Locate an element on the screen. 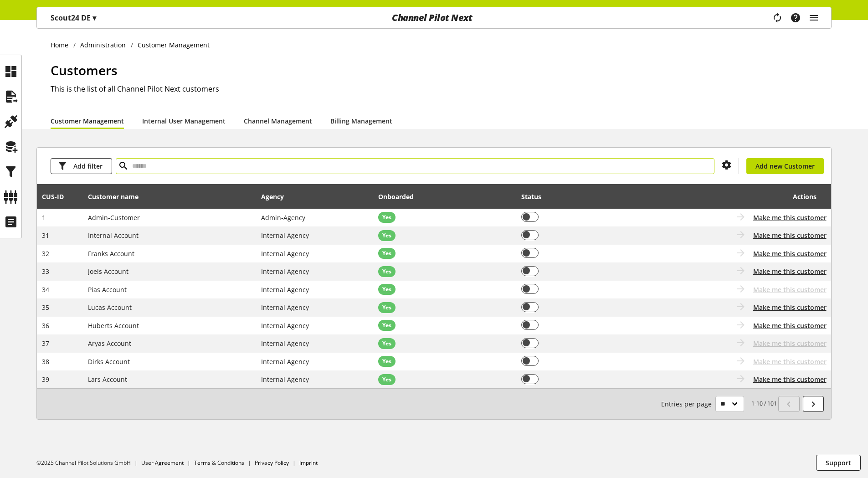 The image size is (868, 478). span: 36 is located at coordinates (46, 325).